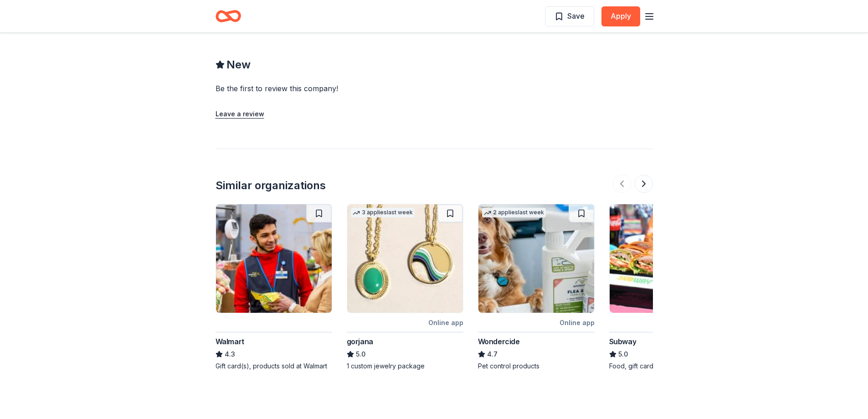 The width and height of the screenshot is (868, 419). Describe the element at coordinates (667, 366) in the screenshot. I see `div: Food, gift card(s)` at that location.